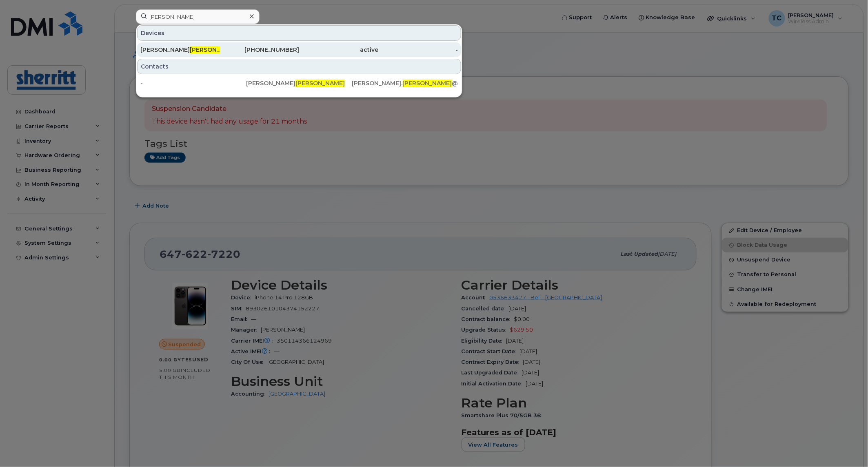 The height and width of the screenshot is (467, 868). What do you see at coordinates (299, 67) in the screenshot?
I see `div: Contacts` at bounding box center [299, 67].